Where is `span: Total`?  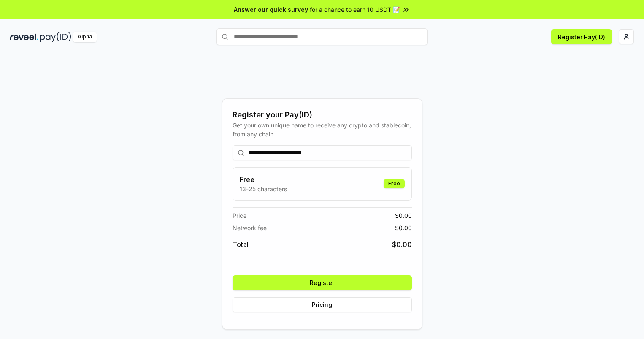 span: Total is located at coordinates (240, 244).